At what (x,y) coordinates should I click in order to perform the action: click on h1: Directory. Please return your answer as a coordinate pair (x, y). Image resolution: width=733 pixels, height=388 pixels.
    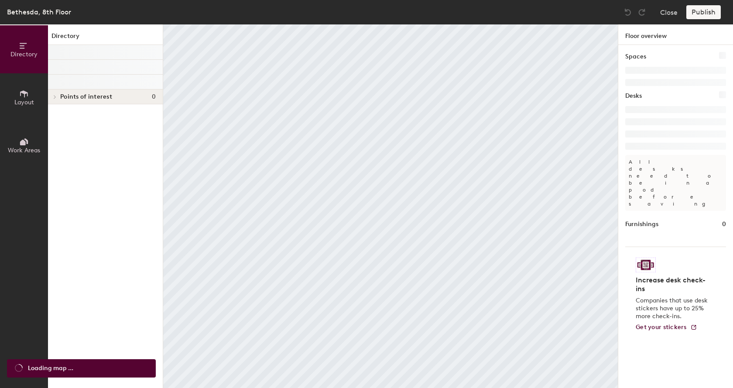
    Looking at the image, I should click on (105, 38).